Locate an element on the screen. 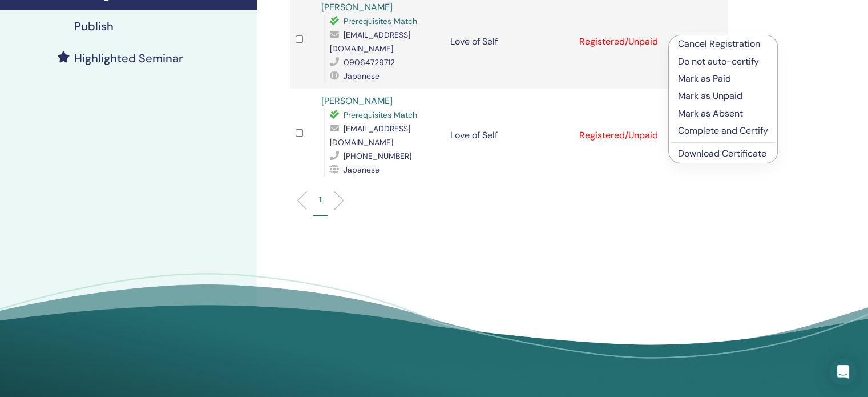  p: 1 is located at coordinates (320, 200).